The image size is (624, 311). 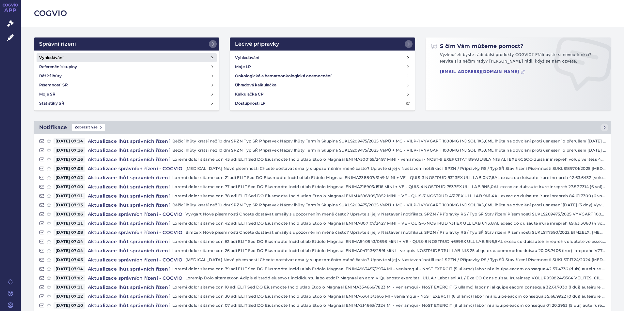 What do you see at coordinates (250, 103) in the screenshot?
I see `h4: Dostupnosti LP` at bounding box center [250, 103].